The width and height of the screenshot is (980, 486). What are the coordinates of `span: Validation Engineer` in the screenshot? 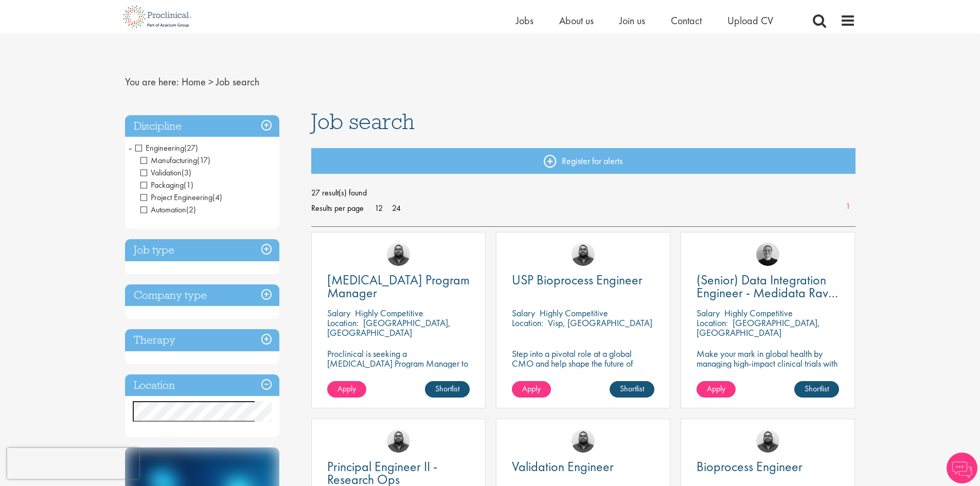 It's located at (563, 467).